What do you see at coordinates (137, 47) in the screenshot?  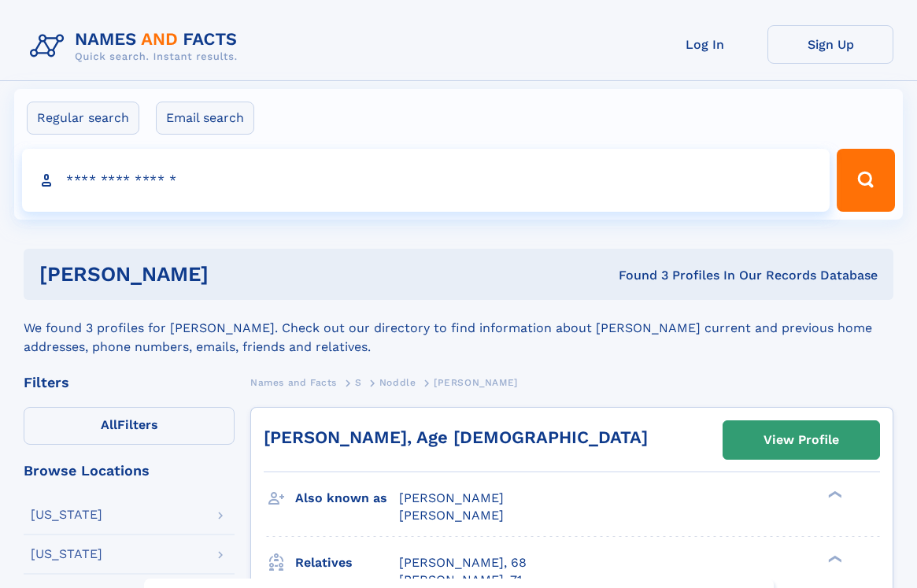 I see `img: Logo Names and Facts` at bounding box center [137, 47].